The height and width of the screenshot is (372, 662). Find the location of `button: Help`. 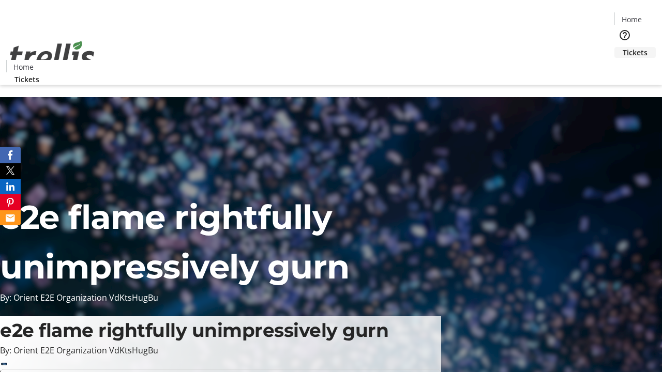

button: Help is located at coordinates (625, 35).